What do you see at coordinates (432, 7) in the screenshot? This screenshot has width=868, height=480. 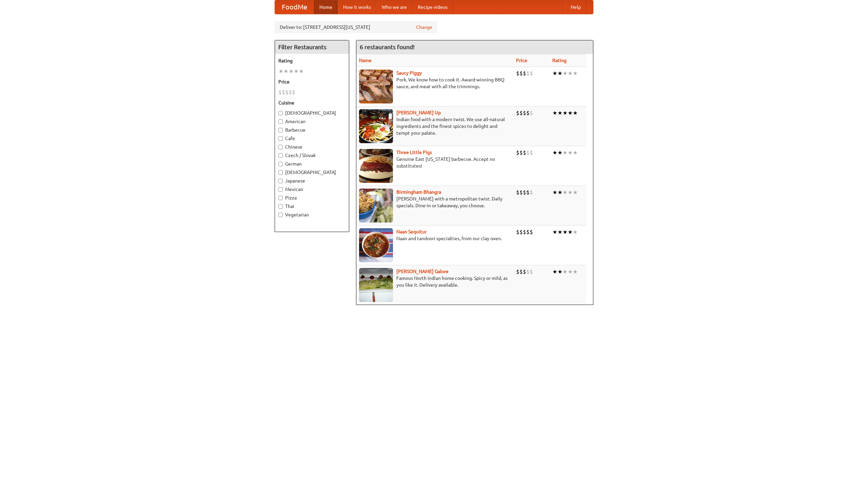 I see `a: Recipe videos` at bounding box center [432, 7].